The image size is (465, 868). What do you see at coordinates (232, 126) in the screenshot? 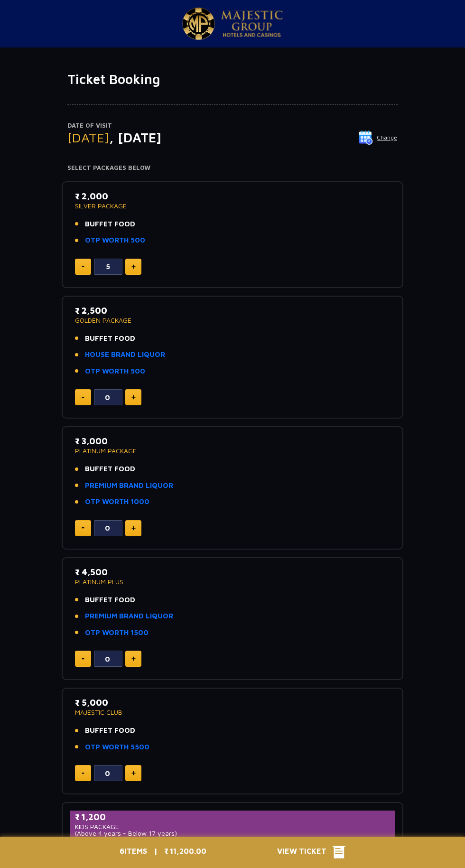
I see `p: Date of Visit` at bounding box center [232, 126].